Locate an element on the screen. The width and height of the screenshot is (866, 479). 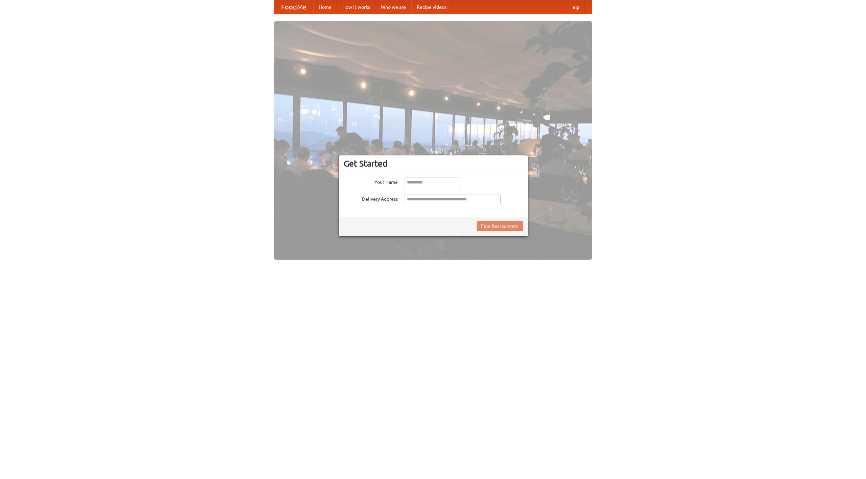
label: Delivery Address is located at coordinates (371, 198).